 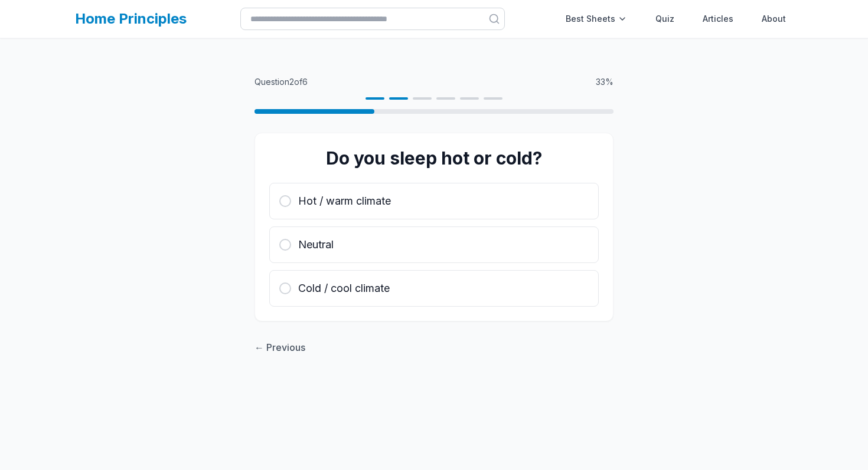 I want to click on h1: Do you sleep hot or cold?, so click(x=434, y=158).